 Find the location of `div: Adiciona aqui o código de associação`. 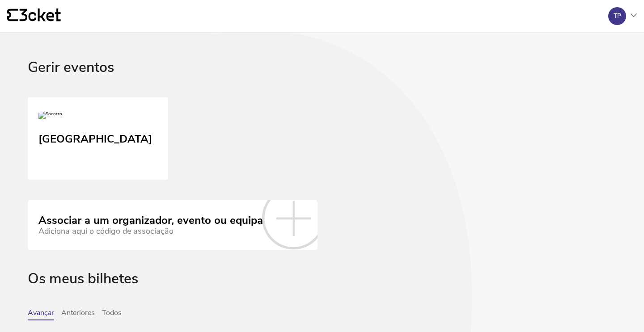

div: Adiciona aqui o código de associação is located at coordinates (151, 231).